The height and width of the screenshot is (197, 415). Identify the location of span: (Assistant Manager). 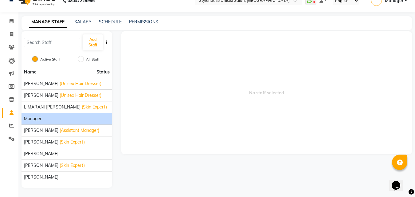
(79, 130).